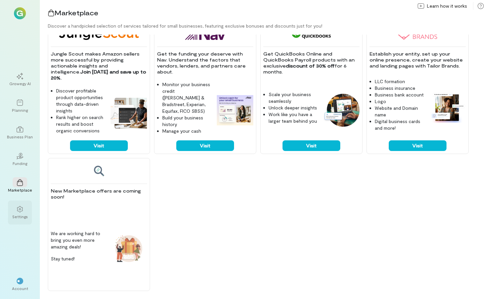 The height and width of the screenshot is (299, 488). I want to click on p: Jungle Scout makes Amazon sellers more successful by providing actionable insights and intelligence., so click(99, 66).